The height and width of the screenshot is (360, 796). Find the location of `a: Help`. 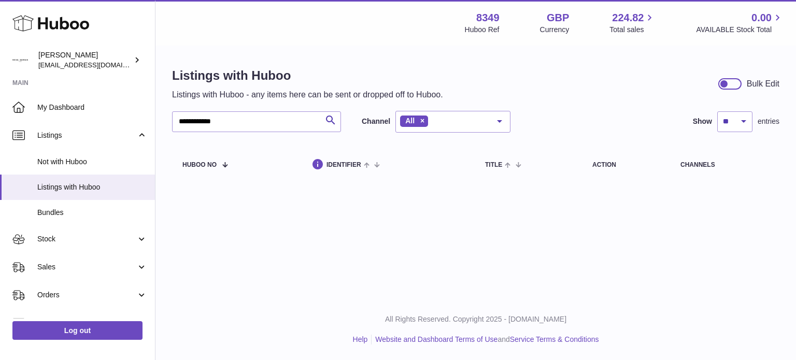

a: Help is located at coordinates (360, 339).